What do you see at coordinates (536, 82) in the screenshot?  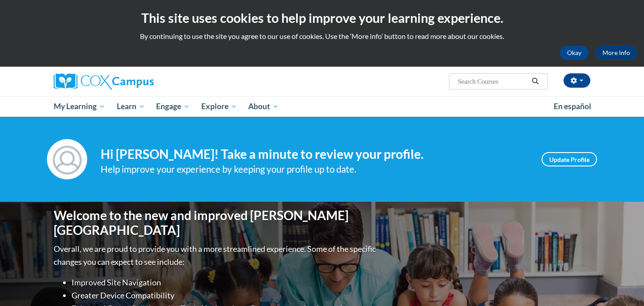 I see `button: Search` at bounding box center [536, 82].